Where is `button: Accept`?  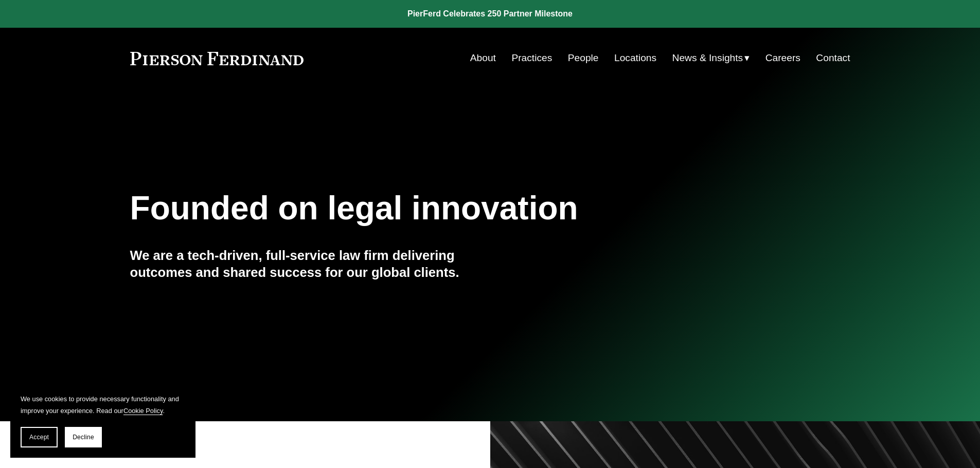 button: Accept is located at coordinates (39, 438).